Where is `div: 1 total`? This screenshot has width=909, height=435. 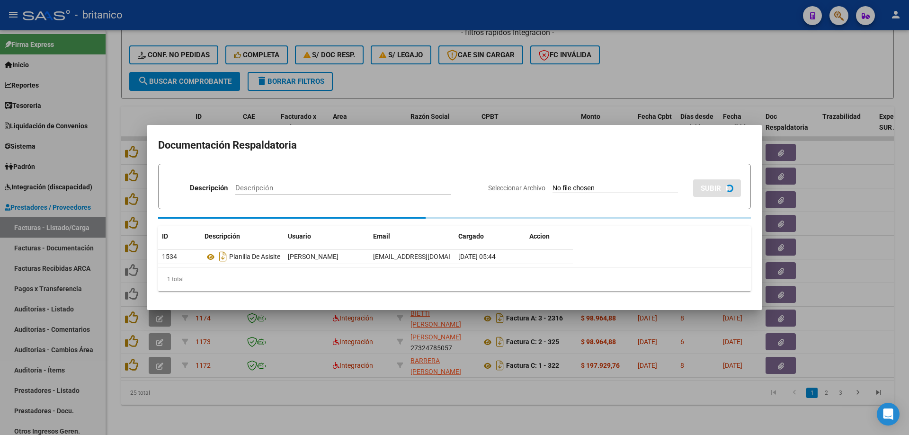
div: 1 total is located at coordinates (454, 279).